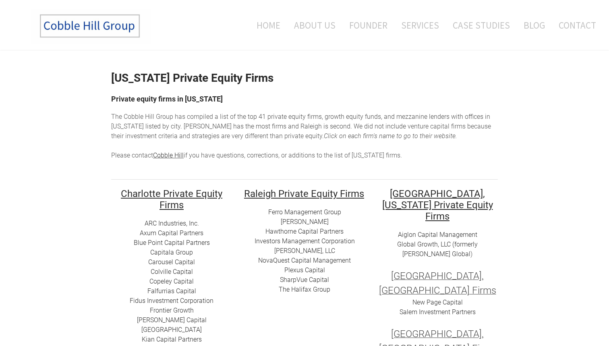 Image resolution: width=609 pixels, height=346 pixels. What do you see at coordinates (172, 291) in the screenshot?
I see `a: ​Falfurrias Capital` at bounding box center [172, 291].